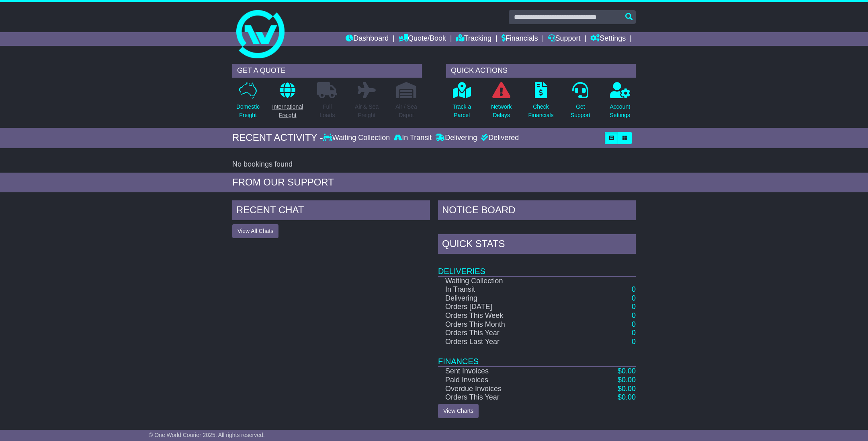 The height and width of the screenshot is (441, 868). I want to click on a: Dashboard, so click(367, 39).